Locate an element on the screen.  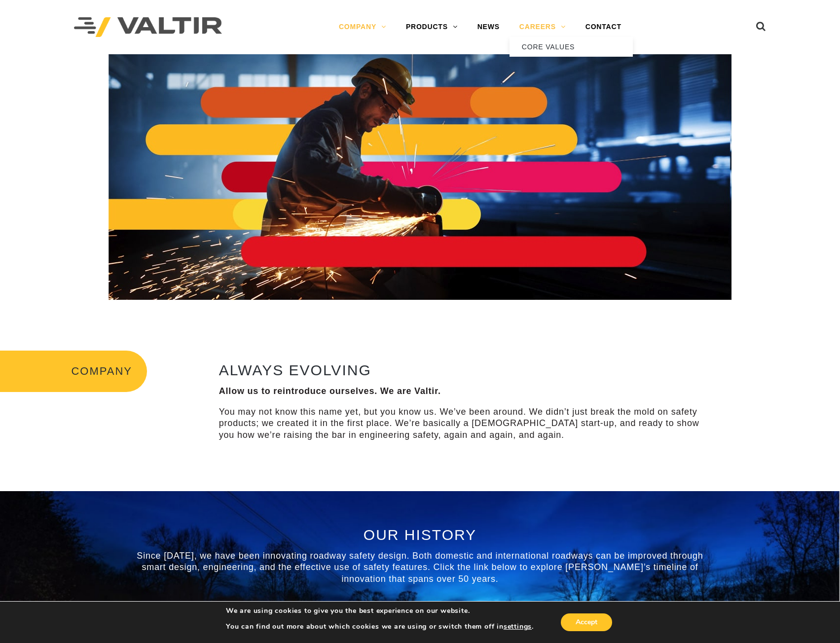
h2: ALWAYS EVOLVING is located at coordinates (462, 370).